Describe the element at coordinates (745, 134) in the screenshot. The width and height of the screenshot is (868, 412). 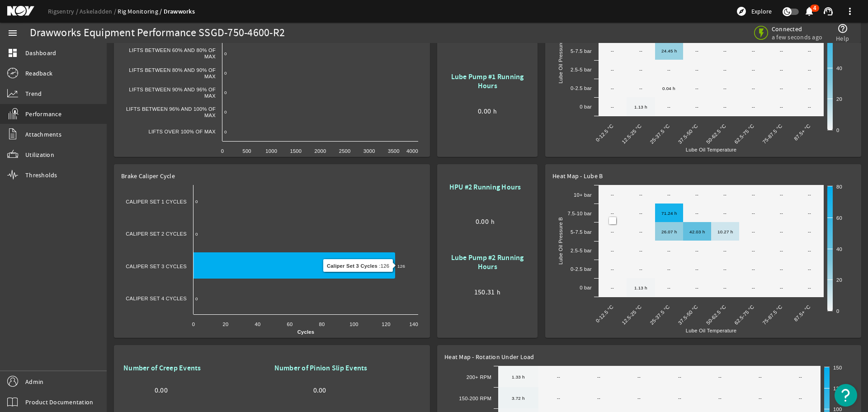
I see `text: 62.5-75 °C` at that location.